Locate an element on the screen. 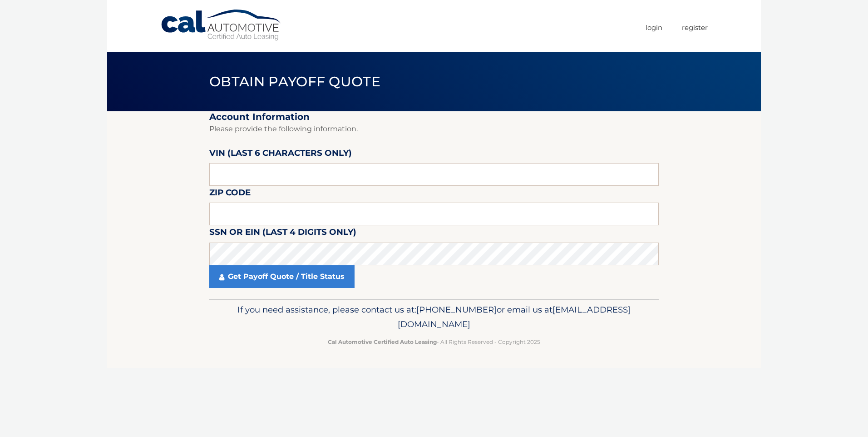 The width and height of the screenshot is (868, 437). p: Please provide the following information. is located at coordinates (434, 129).